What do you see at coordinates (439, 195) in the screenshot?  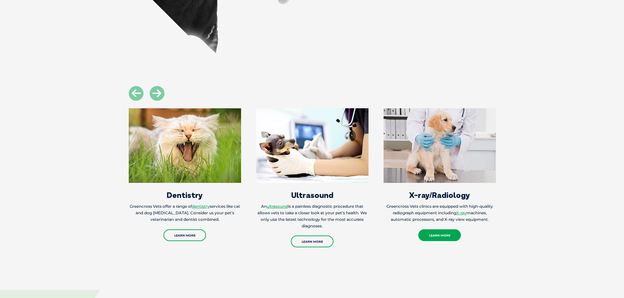 I see `h3: X-ray/Radiology` at bounding box center [439, 195].